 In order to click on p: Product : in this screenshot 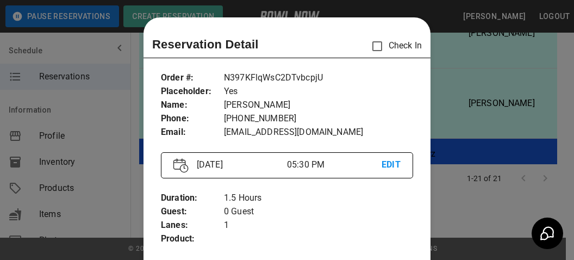, I will do `click(192, 239)`.